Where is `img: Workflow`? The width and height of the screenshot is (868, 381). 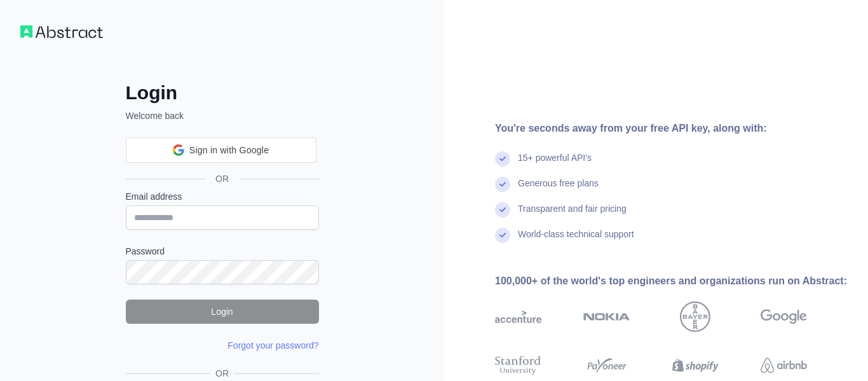
img: Workflow is located at coordinates (61, 32).